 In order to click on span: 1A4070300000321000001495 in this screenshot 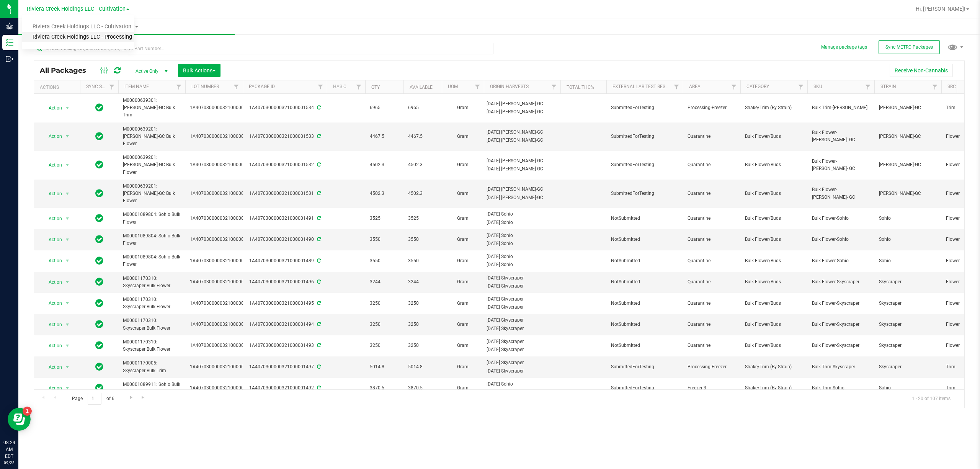, I will do `click(222, 303)`.